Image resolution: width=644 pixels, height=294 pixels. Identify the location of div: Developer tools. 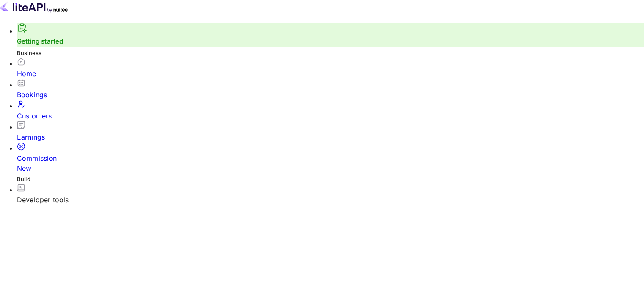
(330, 200).